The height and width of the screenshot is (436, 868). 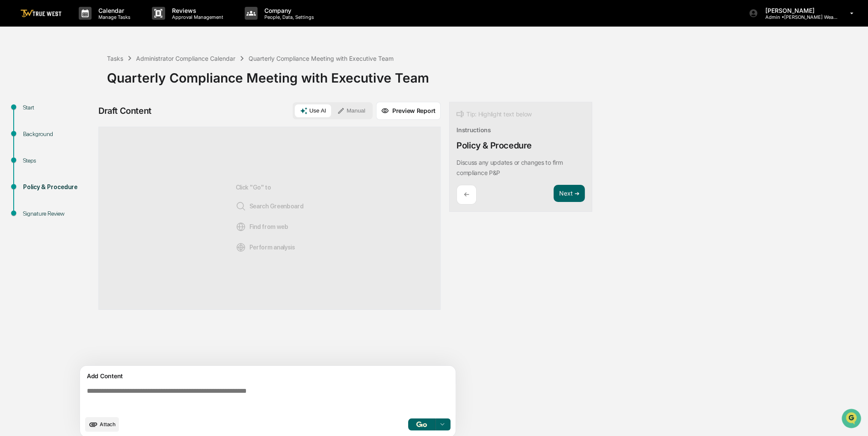 What do you see at coordinates (422, 424) in the screenshot?
I see `img: Go` at bounding box center [422, 424].